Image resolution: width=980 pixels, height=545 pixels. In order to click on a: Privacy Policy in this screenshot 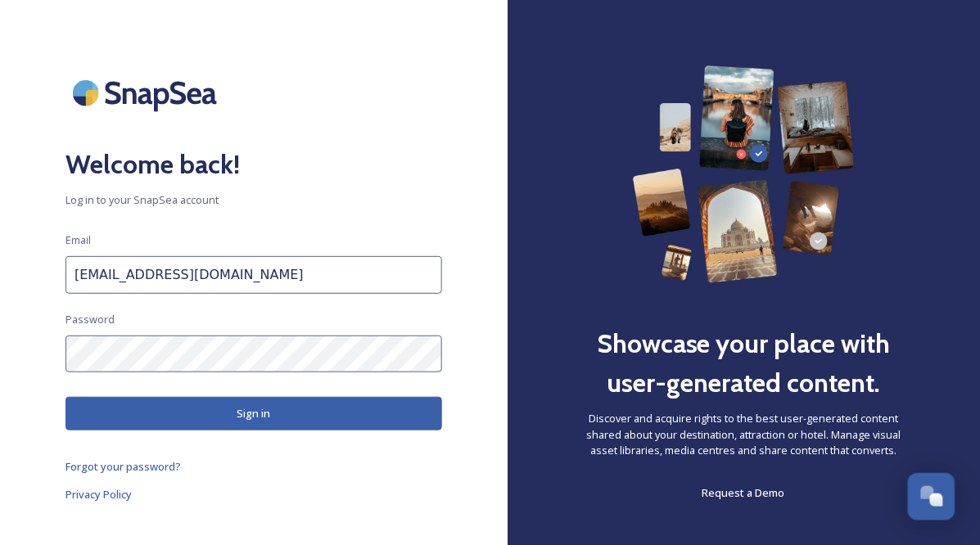, I will do `click(254, 495)`.